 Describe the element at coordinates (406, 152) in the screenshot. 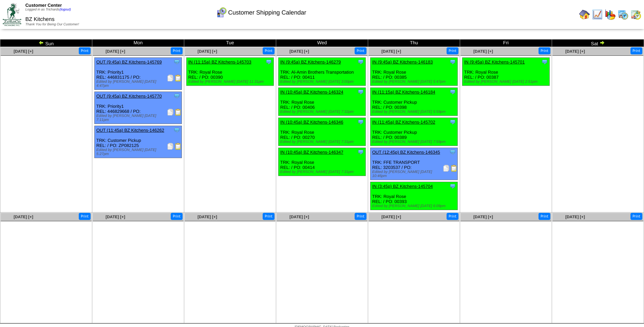

I see `a: OUT (12:45p) BZ Kitchens-146345` at that location.